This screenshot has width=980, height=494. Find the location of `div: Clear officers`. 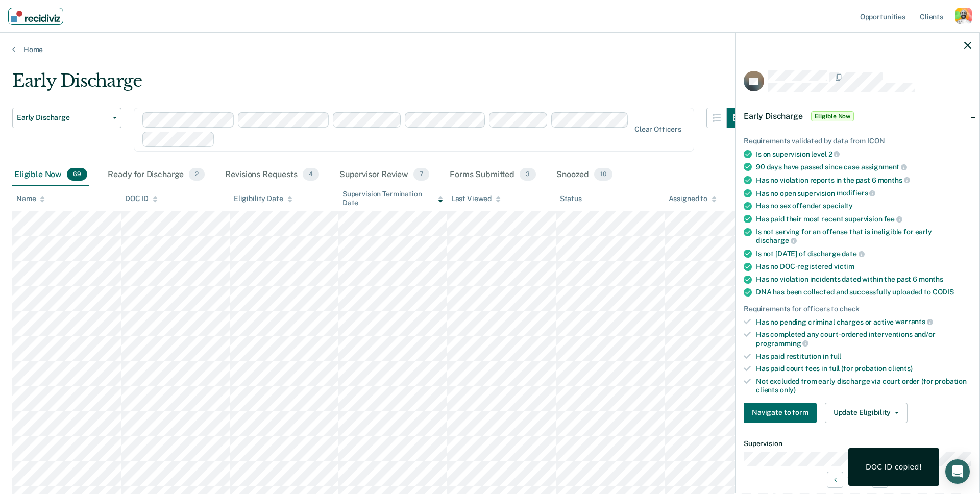

div: Clear officers is located at coordinates (658, 129).